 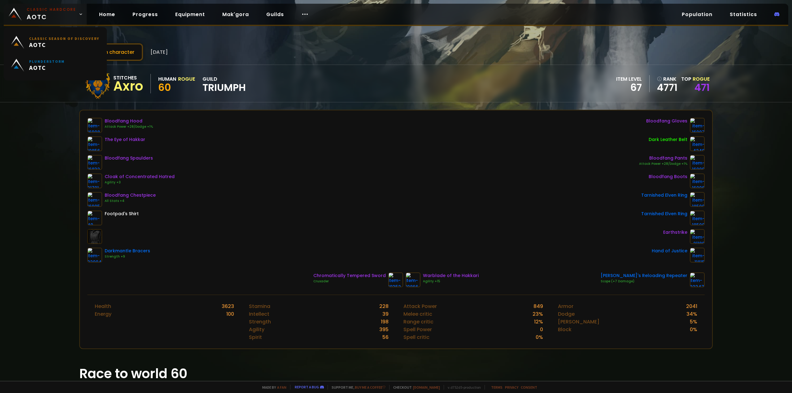 What do you see at coordinates (538, 322) in the screenshot?
I see `div: 12 %` at bounding box center [538, 322].